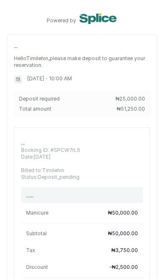  I want to click on p: Deposit required, so click(39, 99).